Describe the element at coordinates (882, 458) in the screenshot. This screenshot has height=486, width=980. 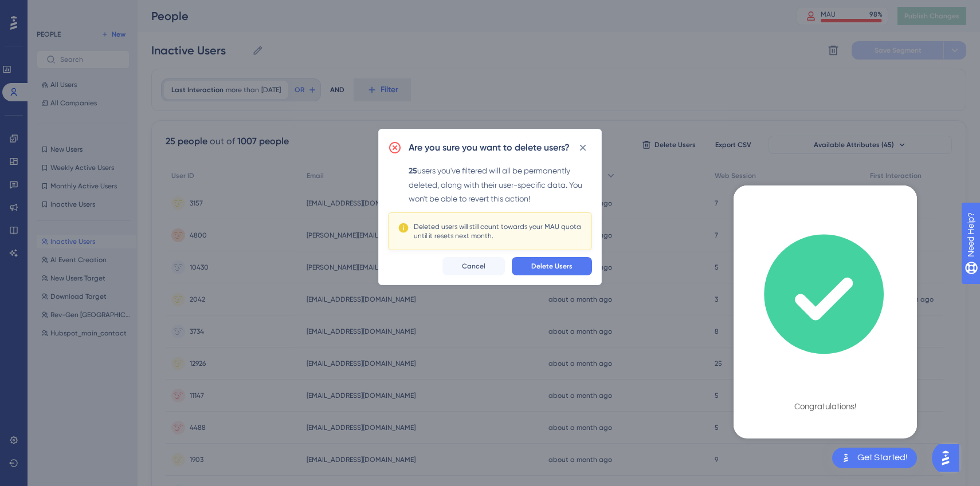
I see `div: Get Started!` at that location.